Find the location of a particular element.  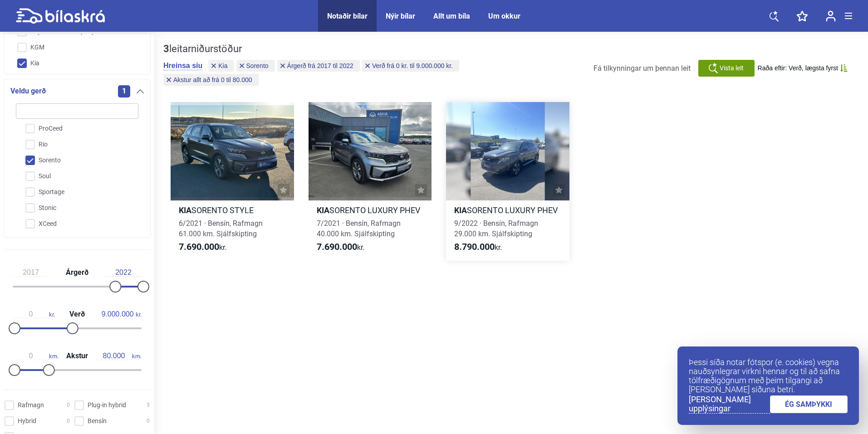

span: Raða eftir: Verð, lægsta fyrst is located at coordinates (797, 68).